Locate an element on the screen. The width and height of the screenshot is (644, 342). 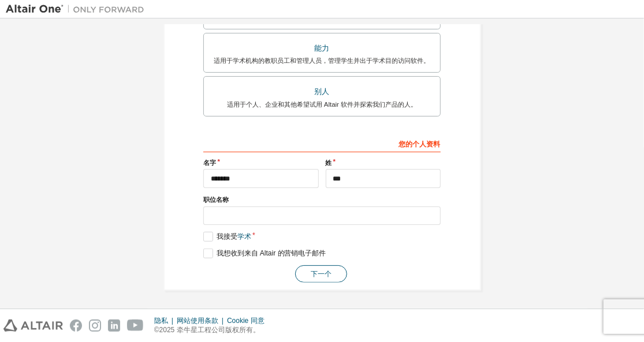
div: 适用于个人、企业和其他希望试用 Altair 软件并探索我们产品的人。 is located at coordinates (322, 105).